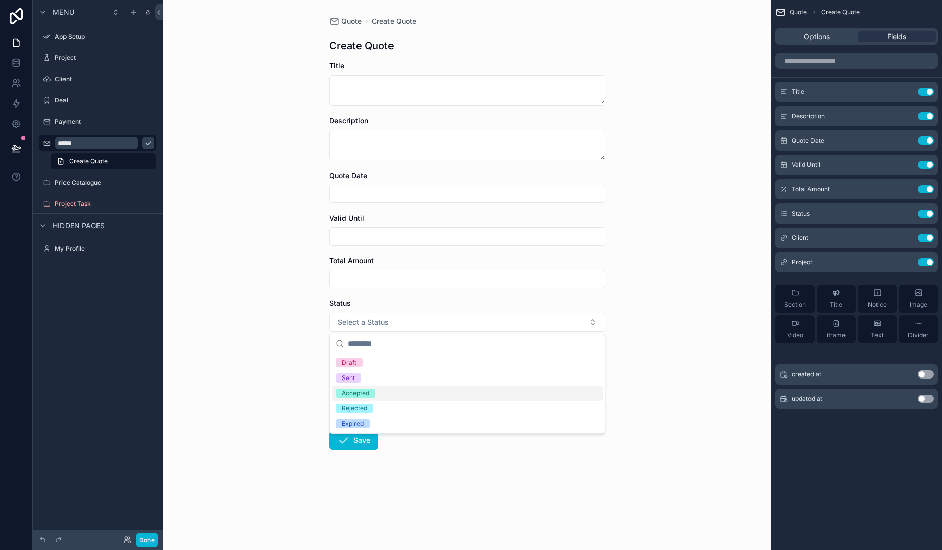  What do you see at coordinates (105, 79) in the screenshot?
I see `label: Client` at bounding box center [105, 79].